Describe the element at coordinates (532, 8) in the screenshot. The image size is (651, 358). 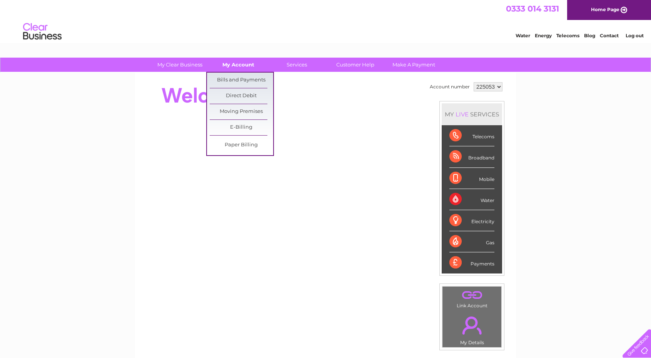
I see `a: 0333 014 3131` at that location.